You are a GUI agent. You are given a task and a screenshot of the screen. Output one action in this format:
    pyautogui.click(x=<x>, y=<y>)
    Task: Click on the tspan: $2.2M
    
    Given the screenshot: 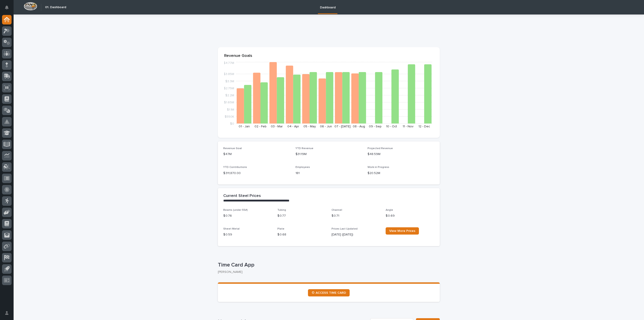 What is the action you would take?
    pyautogui.click(x=230, y=95)
    